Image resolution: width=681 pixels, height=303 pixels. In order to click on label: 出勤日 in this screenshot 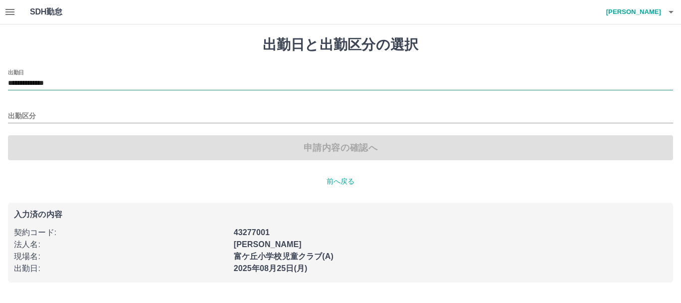, I will do `click(16, 72)`.